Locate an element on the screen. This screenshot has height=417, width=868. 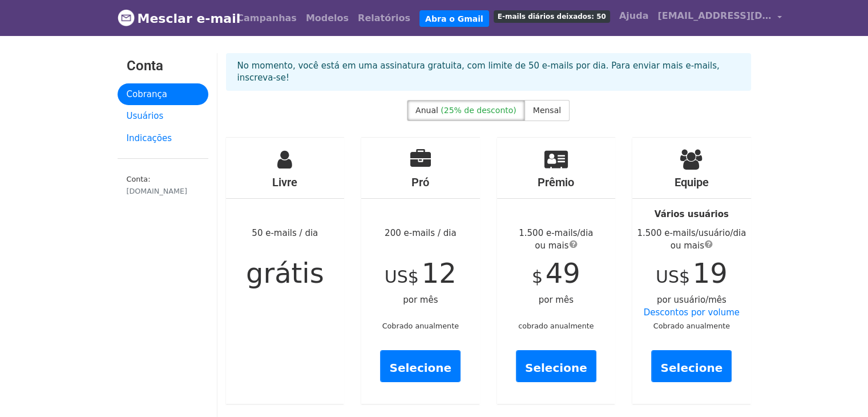
a: Cobrança is located at coordinates (163, 94).